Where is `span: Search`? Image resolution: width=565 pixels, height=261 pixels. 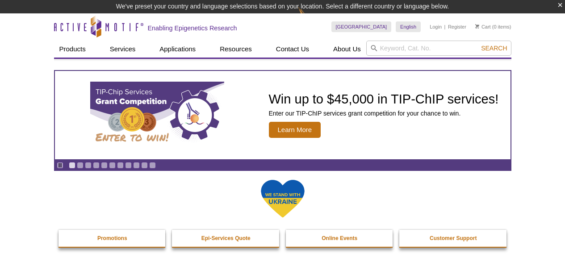
span: Search is located at coordinates (494, 48).